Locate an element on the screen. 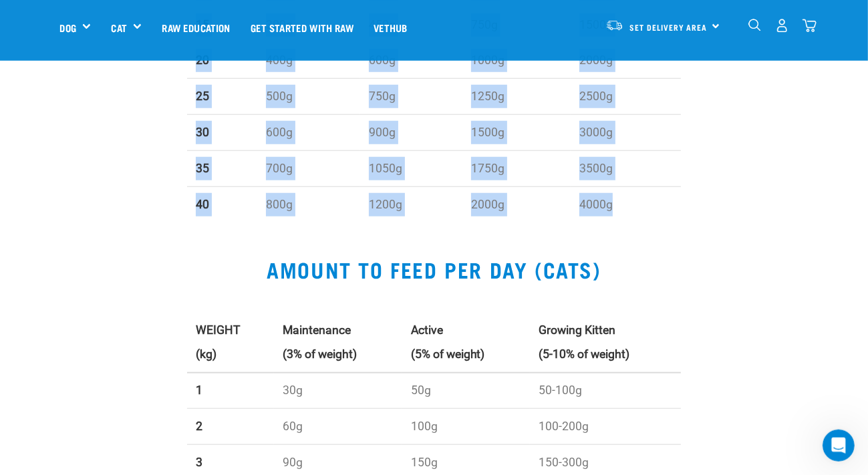  strong: WEIGHT (kg) is located at coordinates (218, 341).